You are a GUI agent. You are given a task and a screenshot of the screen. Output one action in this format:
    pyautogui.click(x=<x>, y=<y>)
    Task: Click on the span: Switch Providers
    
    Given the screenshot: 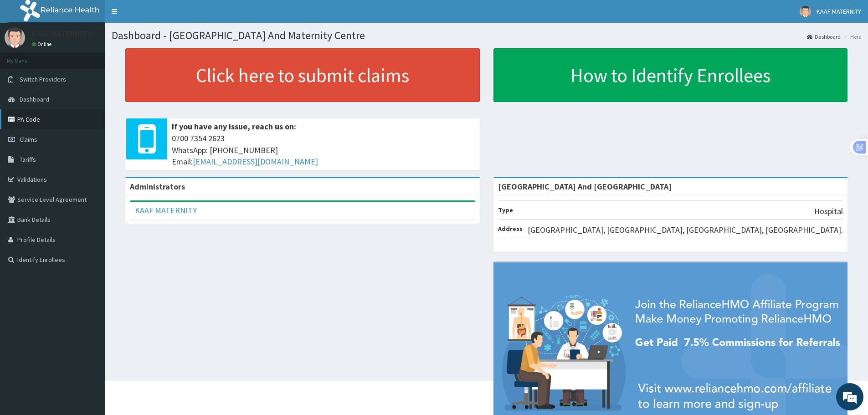 What is the action you would take?
    pyautogui.click(x=43, y=79)
    